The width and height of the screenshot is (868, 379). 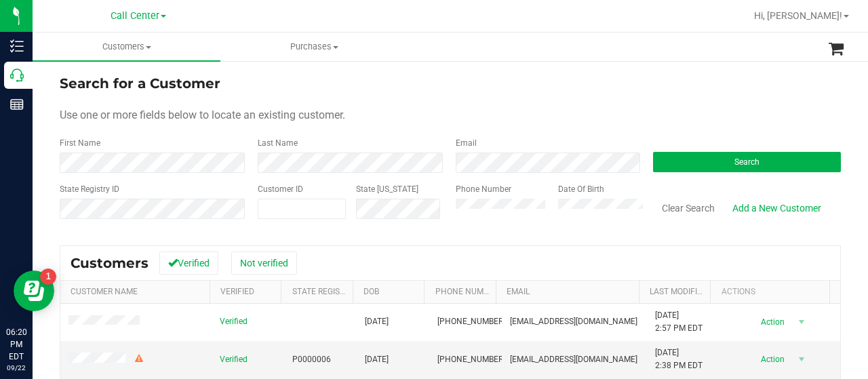 I want to click on span: Search for a Customer, so click(x=140, y=84).